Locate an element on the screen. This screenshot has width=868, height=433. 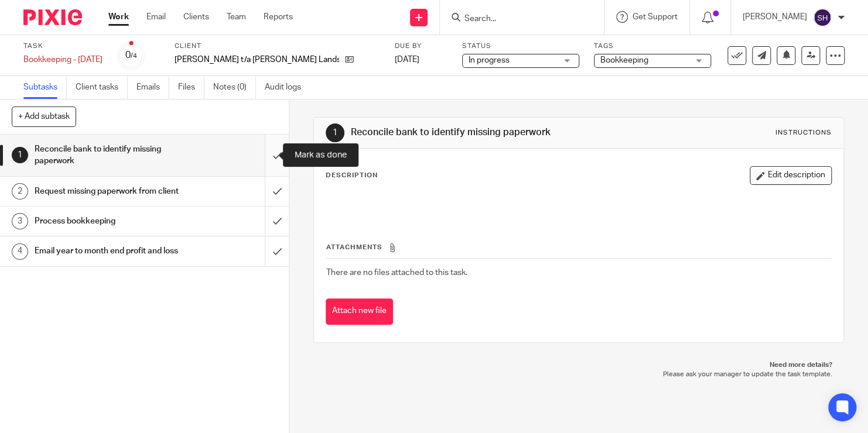
span: Get Support is located at coordinates (655, 17).